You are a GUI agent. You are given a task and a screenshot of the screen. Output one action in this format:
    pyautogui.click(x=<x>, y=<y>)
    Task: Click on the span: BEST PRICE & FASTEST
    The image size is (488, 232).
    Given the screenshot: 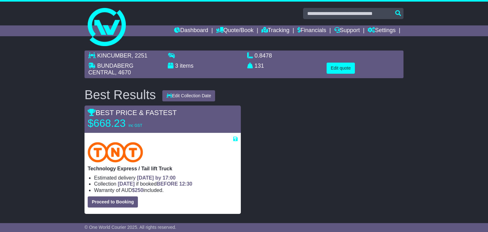 What is the action you would take?
    pyautogui.click(x=132, y=112)
    